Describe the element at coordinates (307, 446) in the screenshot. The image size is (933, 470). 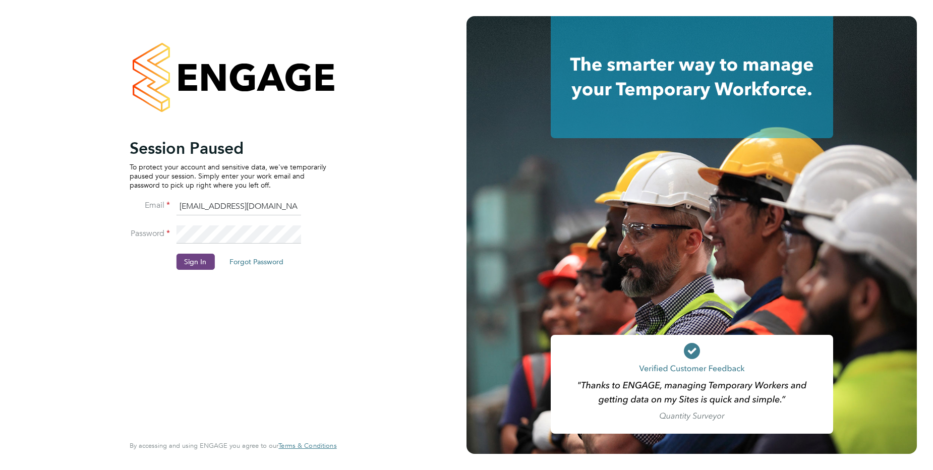
I see `a: Terms & Conditions` at that location.